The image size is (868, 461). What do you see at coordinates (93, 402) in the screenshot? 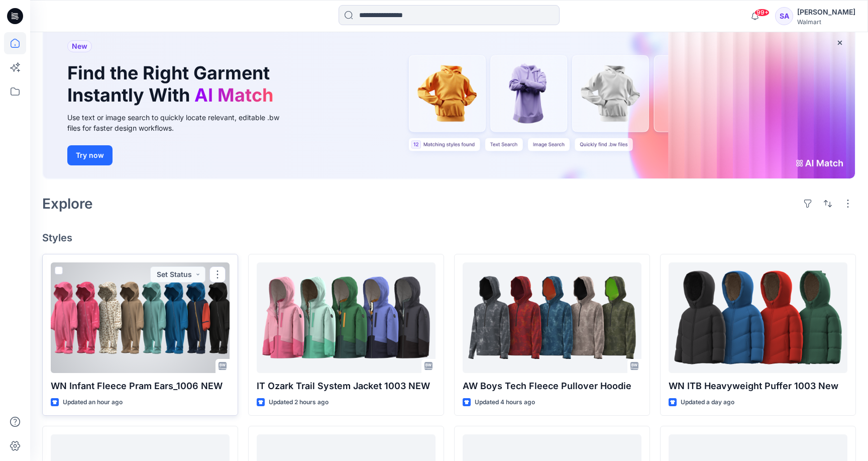
I see `p: Updated an hour ago` at bounding box center [93, 402].